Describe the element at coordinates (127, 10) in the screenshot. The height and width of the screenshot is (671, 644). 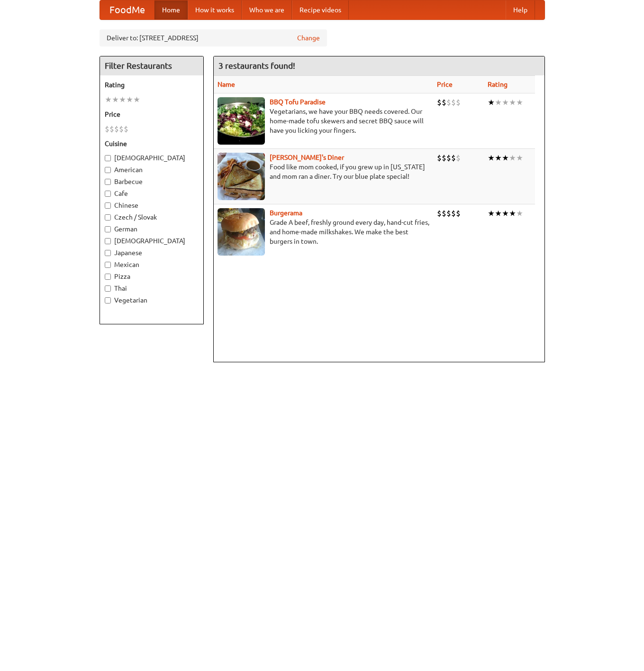
I see `a: FoodMe` at that location.